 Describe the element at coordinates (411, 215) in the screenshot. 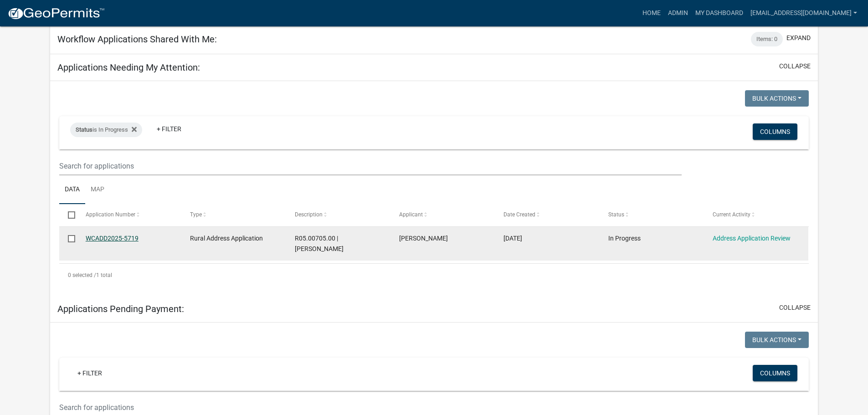

I see `span: Applicant` at that location.